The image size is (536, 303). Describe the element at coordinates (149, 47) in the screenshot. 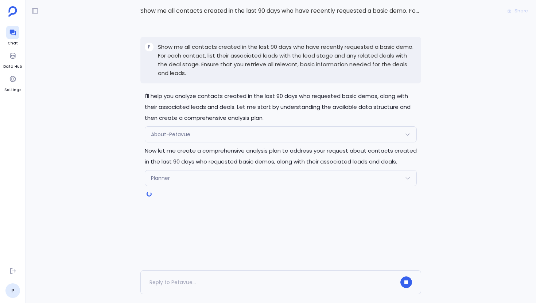

I see `span: P` at that location.